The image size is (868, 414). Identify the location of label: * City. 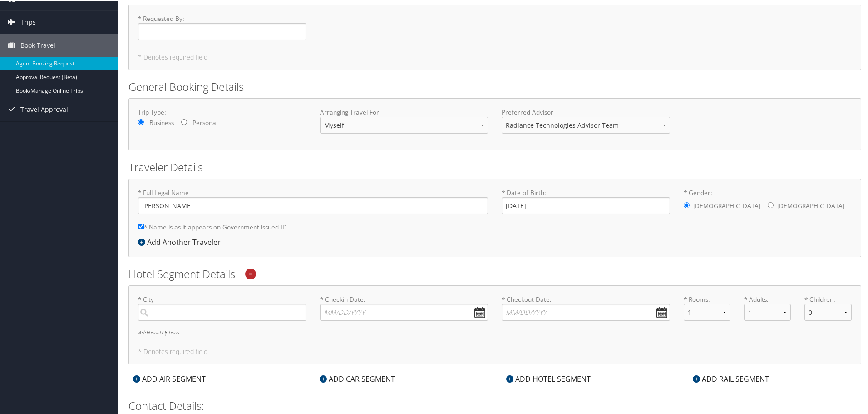
(222, 307).